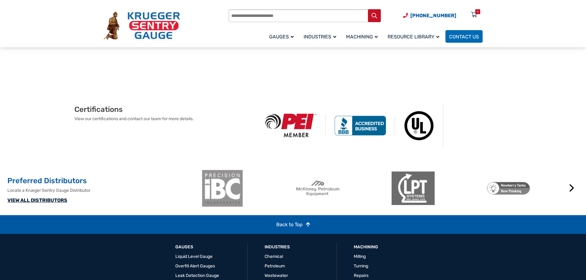 This screenshot has height=280, width=586. What do you see at coordinates (184, 247) in the screenshot?
I see `a: GAUGES` at bounding box center [184, 247].